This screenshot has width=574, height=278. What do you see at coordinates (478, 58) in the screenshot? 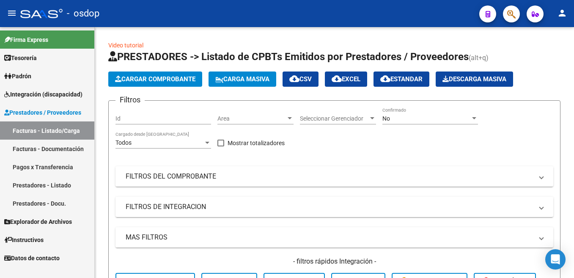
I see `span: (alt+q)` at bounding box center [478, 58].